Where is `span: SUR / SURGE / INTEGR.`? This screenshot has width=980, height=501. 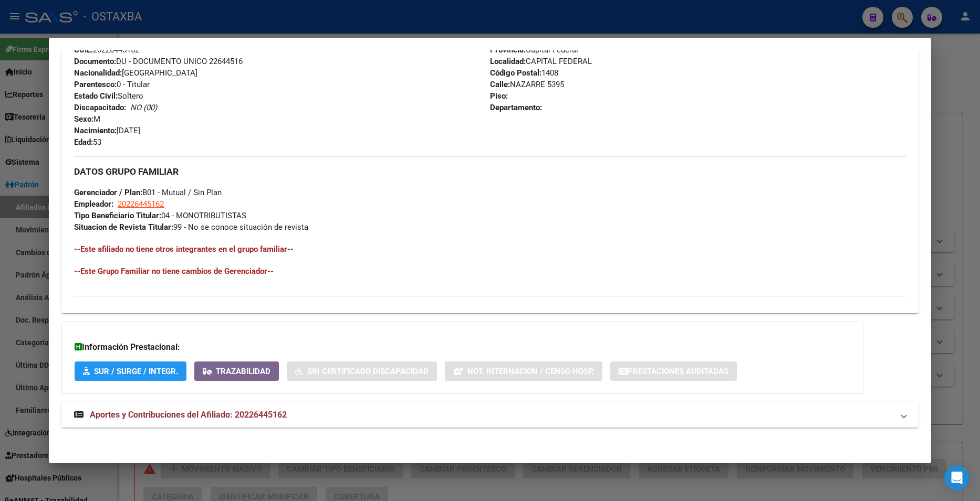
span: SUR / SURGE / INTEGR. is located at coordinates (136, 372).